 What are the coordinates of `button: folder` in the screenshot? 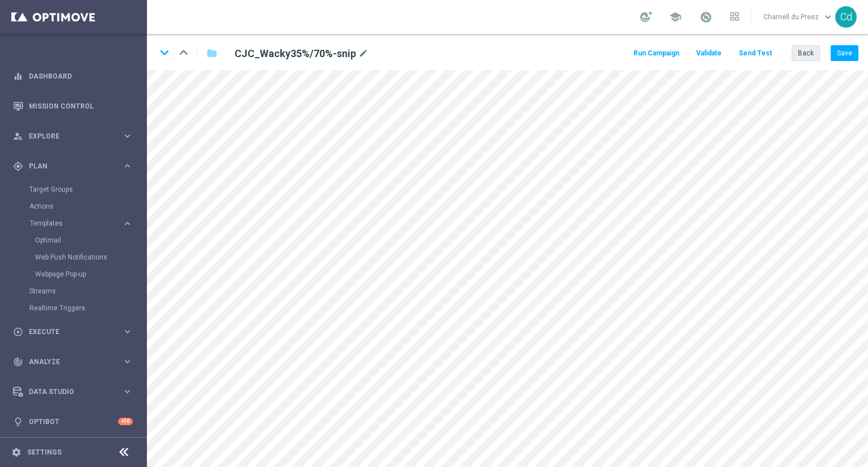 It's located at (212, 54).